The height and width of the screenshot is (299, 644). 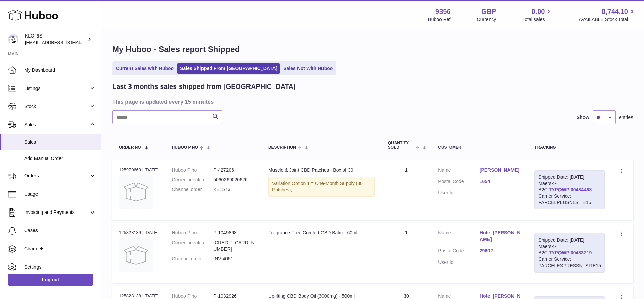 I want to click on a: TYPQWPI00483219, so click(x=570, y=253).